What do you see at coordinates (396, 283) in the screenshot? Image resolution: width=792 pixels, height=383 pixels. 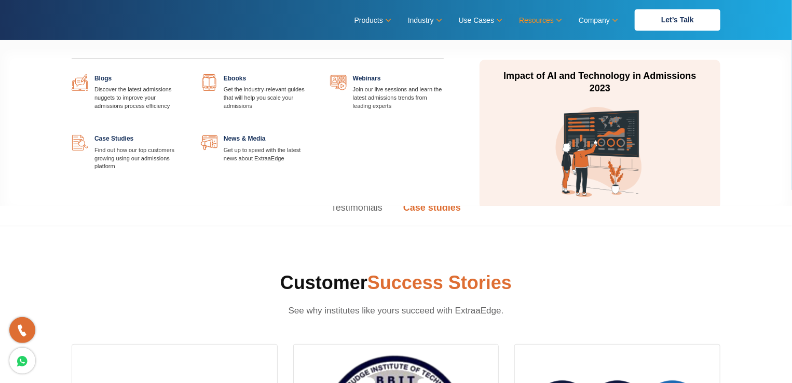 I see `h2: Customer` at bounding box center [396, 283].